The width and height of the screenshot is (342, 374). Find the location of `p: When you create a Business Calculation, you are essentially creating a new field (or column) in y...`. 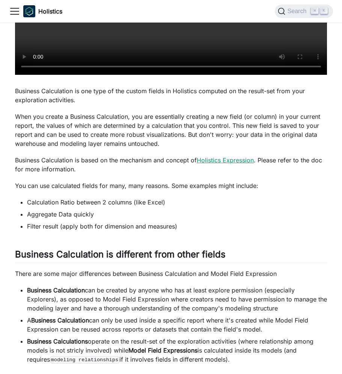

p: When you create a Business Calculation, you are essentially creating a new field (or column) in y... is located at coordinates (171, 130).